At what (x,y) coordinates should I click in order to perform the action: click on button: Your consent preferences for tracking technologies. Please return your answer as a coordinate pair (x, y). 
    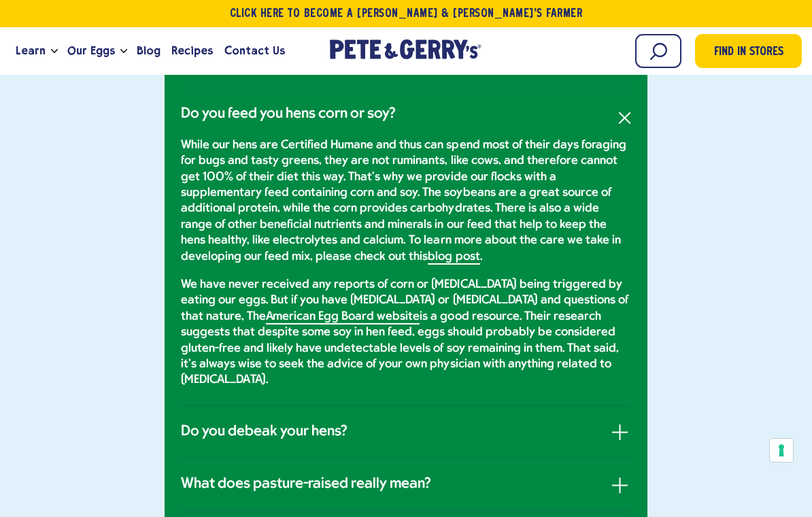
    Looking at the image, I should click on (782, 451).